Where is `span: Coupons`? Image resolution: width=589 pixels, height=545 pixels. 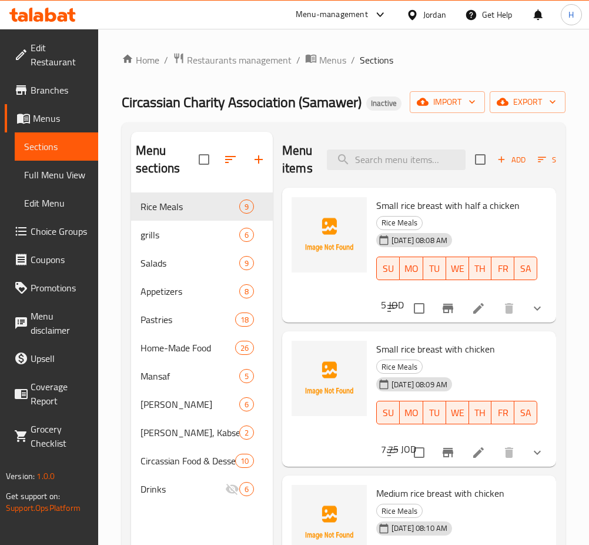 span: Coupons is located at coordinates (59, 259).